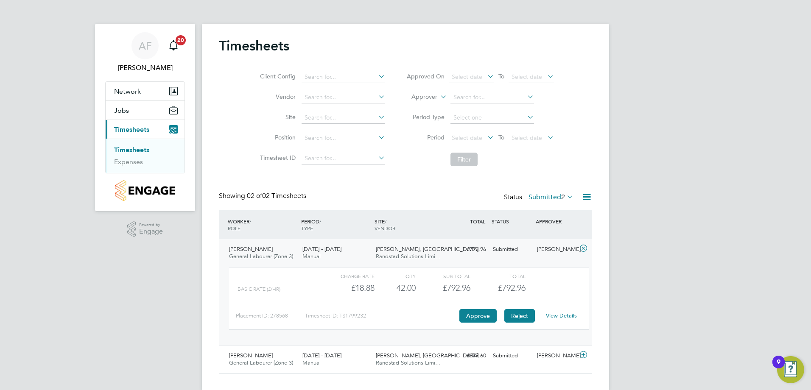  Describe the element at coordinates (307, 228) in the screenshot. I see `span: TYPE` at that location.